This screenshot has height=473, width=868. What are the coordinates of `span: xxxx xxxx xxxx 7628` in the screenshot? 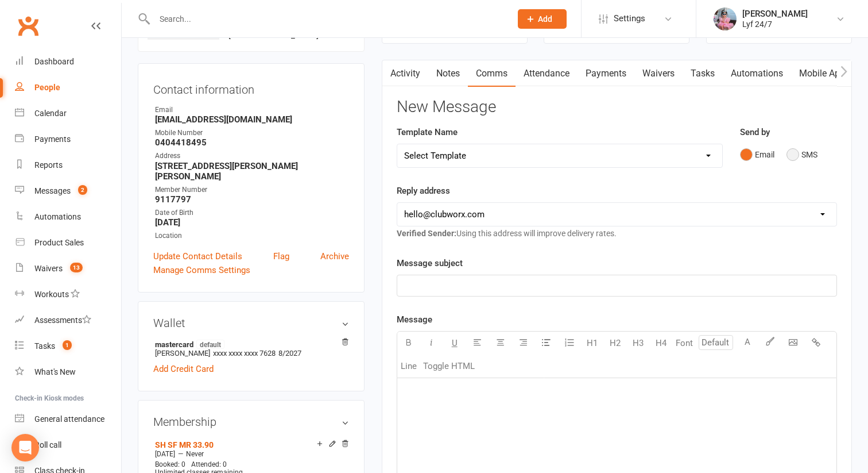 It's located at (244, 353).